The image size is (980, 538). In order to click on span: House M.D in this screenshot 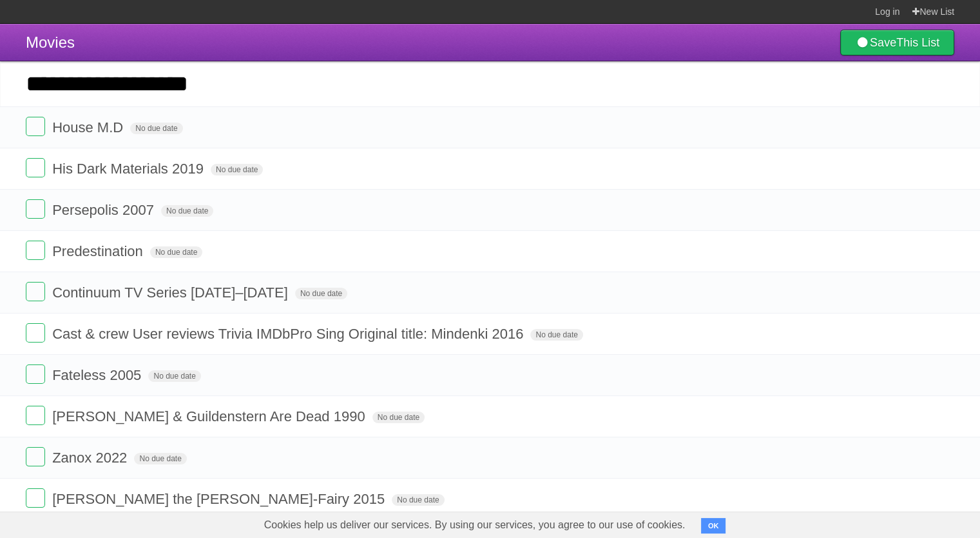, I will do `click(88, 127)`.